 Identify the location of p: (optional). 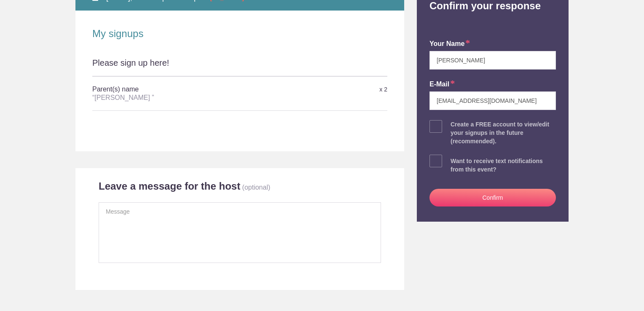
(256, 187).